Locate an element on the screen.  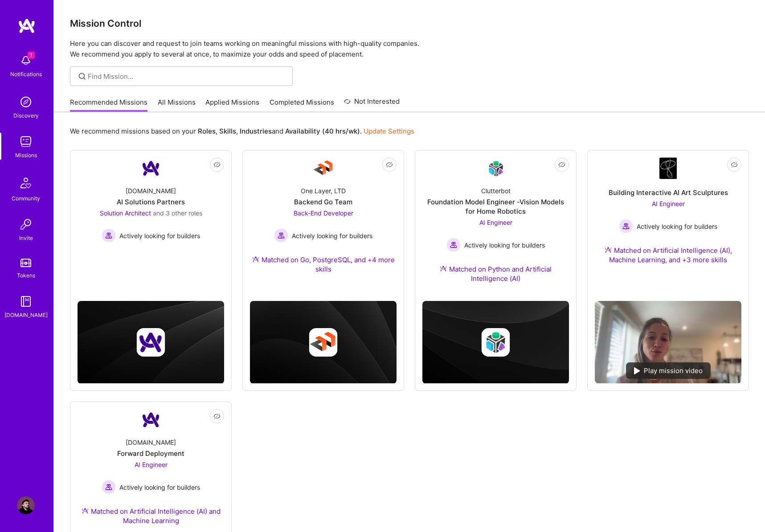
div: Backend Go Team is located at coordinates (323, 202).